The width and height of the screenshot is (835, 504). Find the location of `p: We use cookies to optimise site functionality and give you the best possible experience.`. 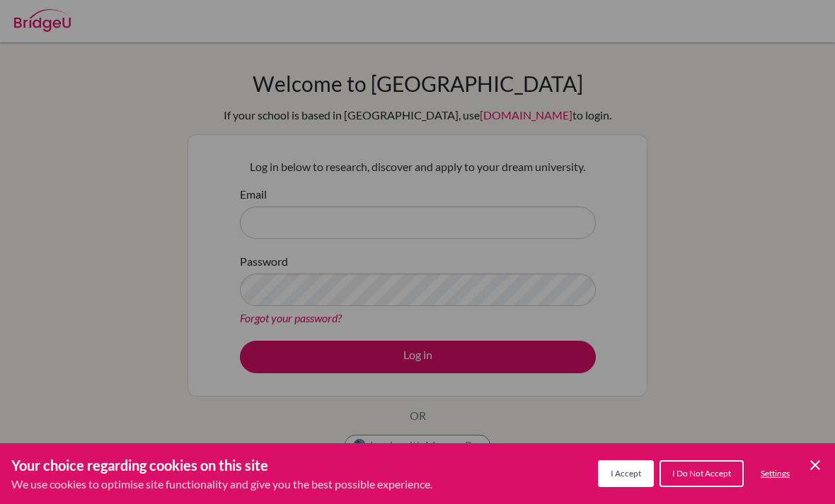

p: We use cookies to optimise site functionality and give you the best possible experience. is located at coordinates (222, 484).